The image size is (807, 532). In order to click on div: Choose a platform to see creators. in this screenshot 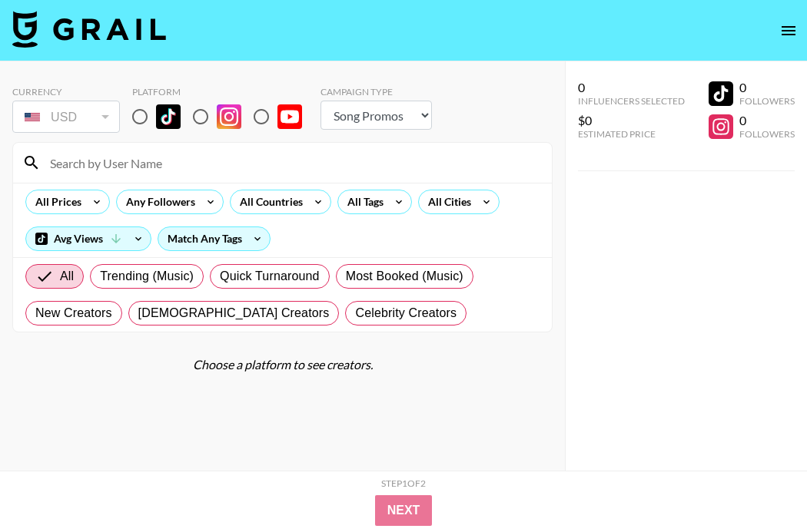, I will do `click(281, 365)`.